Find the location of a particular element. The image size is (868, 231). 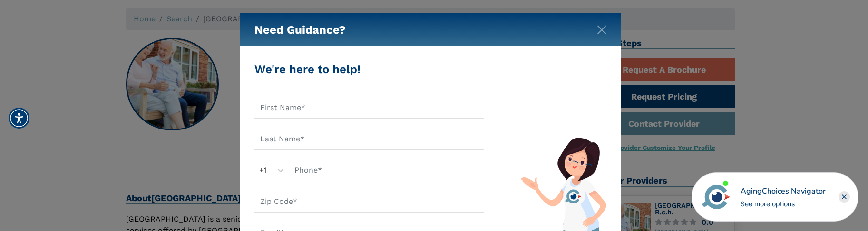

input: Last Name* is located at coordinates (369, 139).